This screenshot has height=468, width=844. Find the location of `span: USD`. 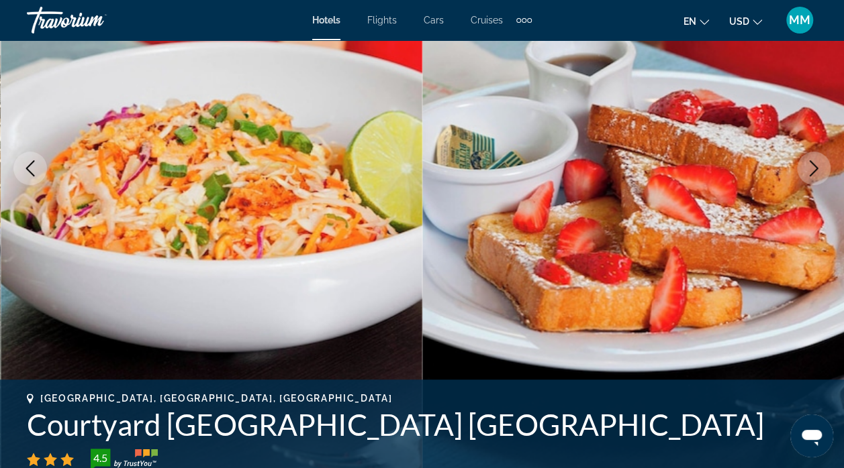

span: USD is located at coordinates (739, 21).